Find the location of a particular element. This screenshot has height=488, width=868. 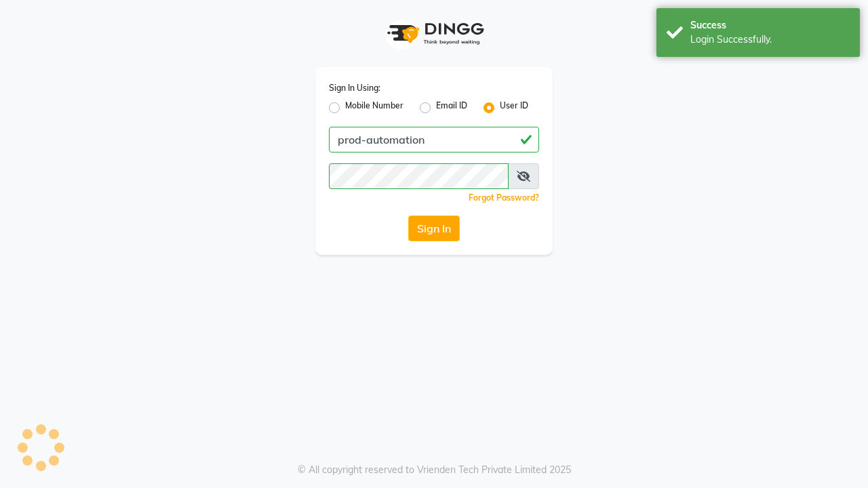

label: User ID is located at coordinates (514, 107).